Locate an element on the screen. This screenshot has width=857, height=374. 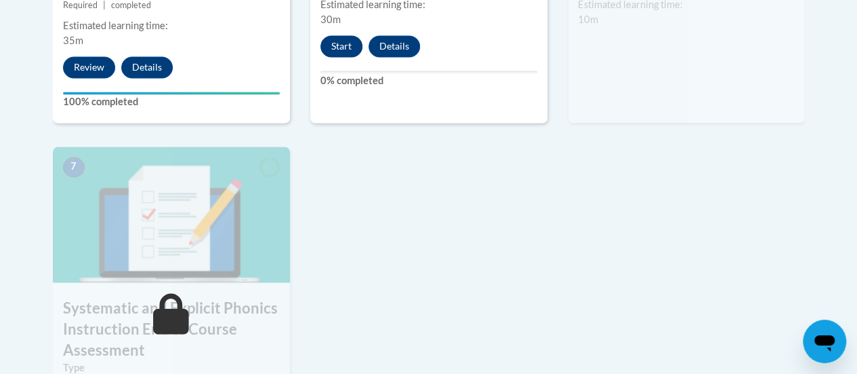
img: Course Image is located at coordinates (171, 214).